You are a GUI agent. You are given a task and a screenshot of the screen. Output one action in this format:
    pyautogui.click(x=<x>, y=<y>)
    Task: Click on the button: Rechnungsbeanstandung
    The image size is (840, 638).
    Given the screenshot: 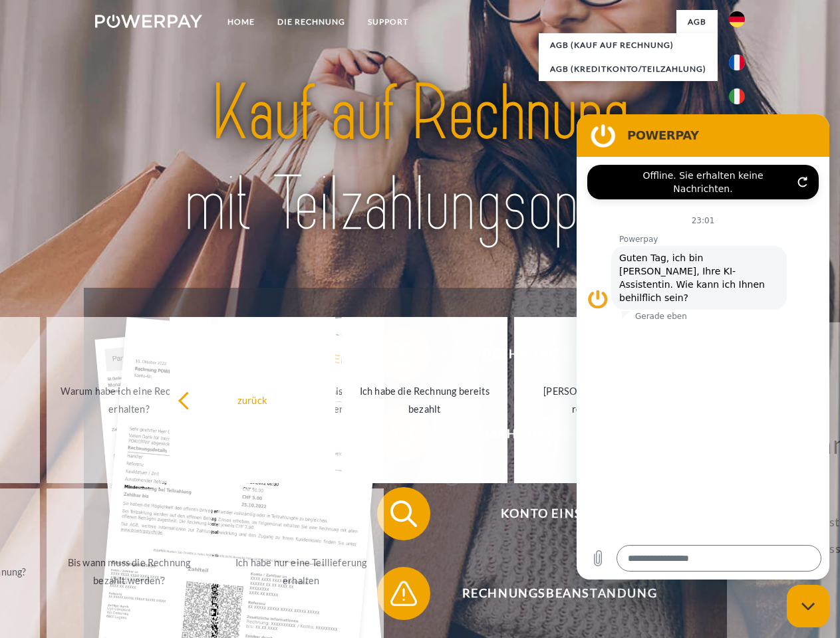 What is the action you would take?
    pyautogui.click(x=550, y=594)
    